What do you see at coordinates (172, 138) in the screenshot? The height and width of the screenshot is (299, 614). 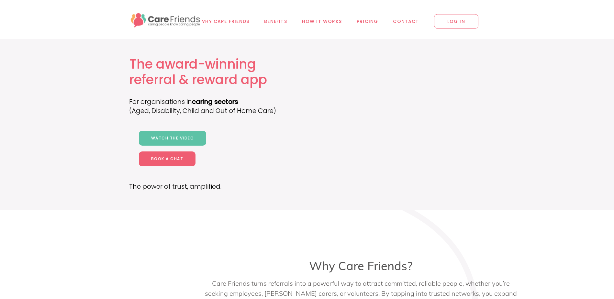 I see `a: Watch the video` at bounding box center [172, 138].